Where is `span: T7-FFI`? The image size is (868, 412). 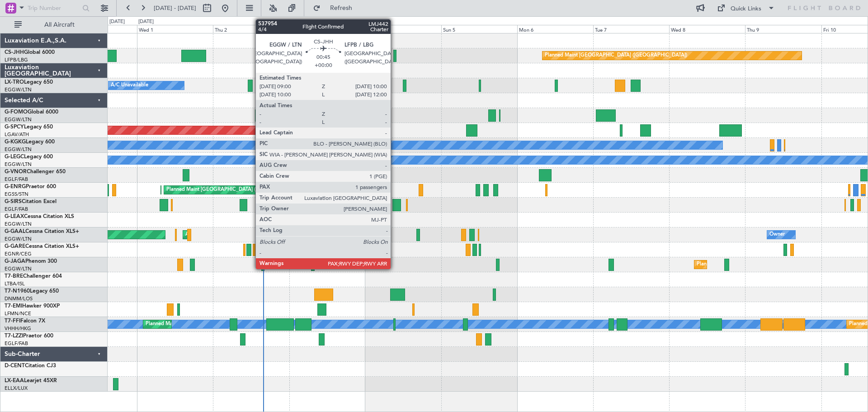
span: T7-FFI is located at coordinates (12, 321).